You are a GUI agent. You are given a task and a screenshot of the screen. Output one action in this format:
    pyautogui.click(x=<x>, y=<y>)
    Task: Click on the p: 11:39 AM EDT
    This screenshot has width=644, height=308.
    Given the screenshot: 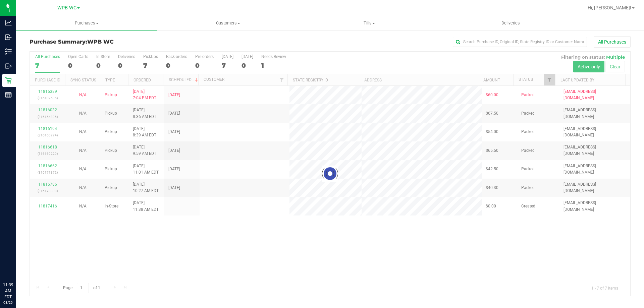 What is the action you would take?
    pyautogui.click(x=8, y=291)
    